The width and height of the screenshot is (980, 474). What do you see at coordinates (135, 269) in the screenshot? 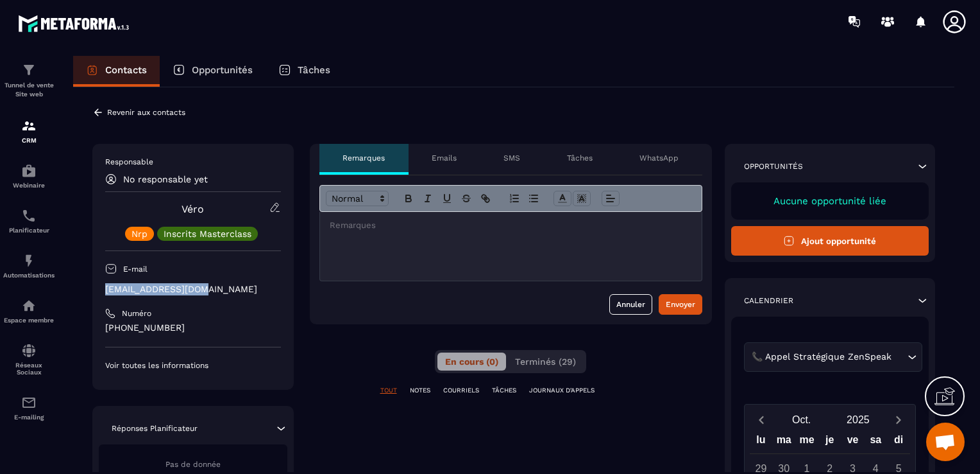
I see `p: E-mail` at bounding box center [135, 269].